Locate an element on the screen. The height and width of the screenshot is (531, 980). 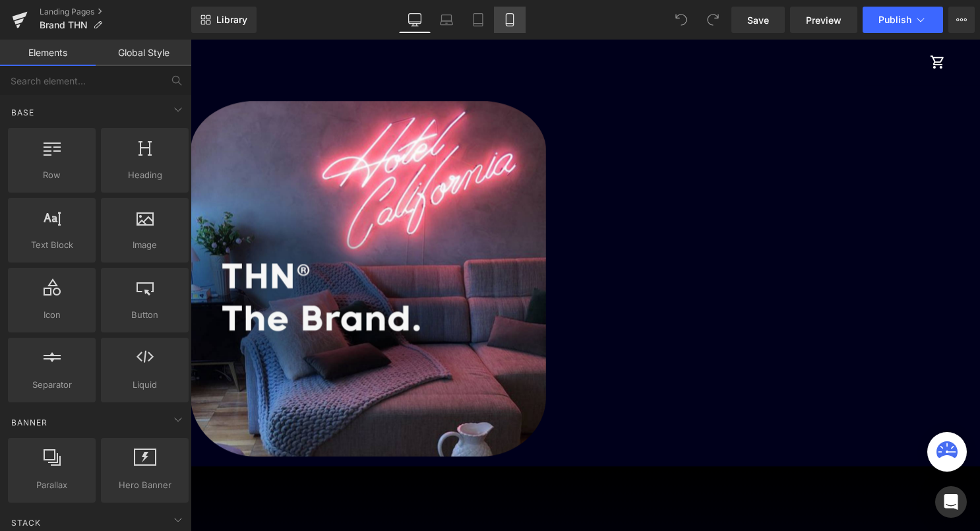
div: Domaine is located at coordinates (85, 82).